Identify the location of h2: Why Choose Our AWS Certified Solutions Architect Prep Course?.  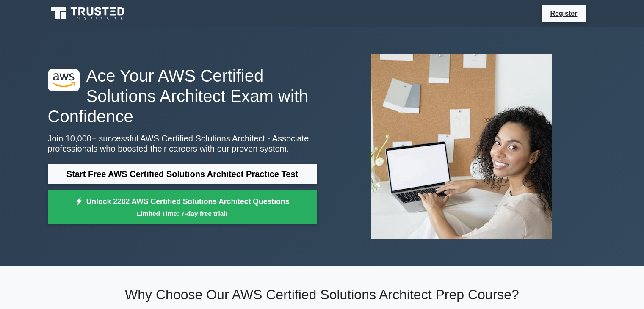
(322, 294).